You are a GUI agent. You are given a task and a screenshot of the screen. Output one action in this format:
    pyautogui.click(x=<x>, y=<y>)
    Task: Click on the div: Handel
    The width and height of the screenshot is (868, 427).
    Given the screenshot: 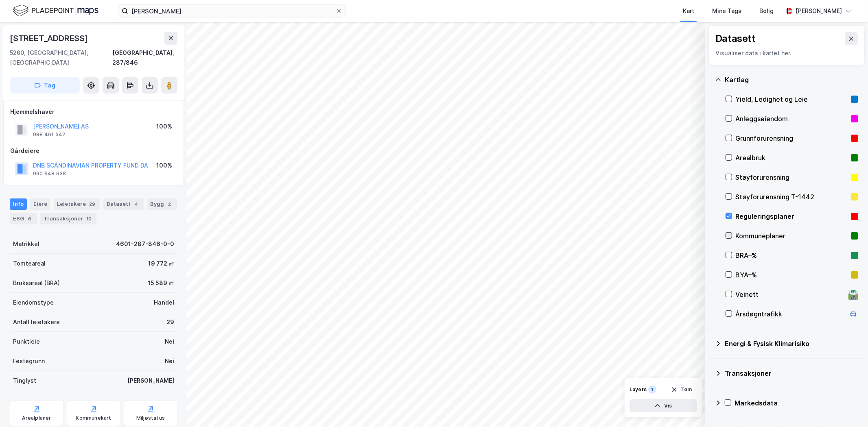 What is the action you would take?
    pyautogui.click(x=164, y=302)
    